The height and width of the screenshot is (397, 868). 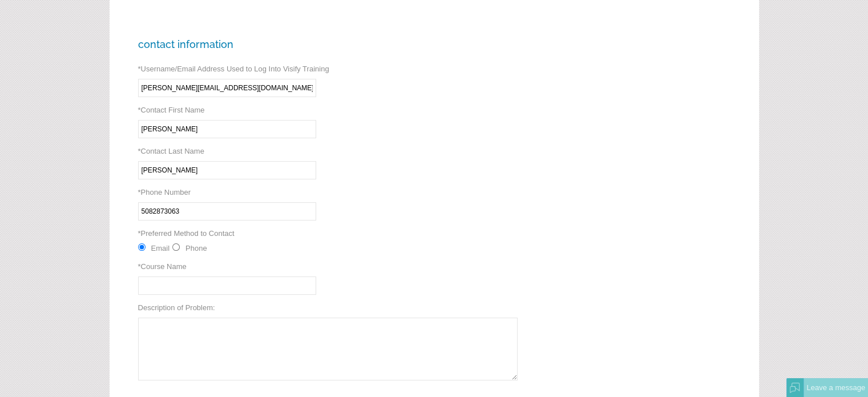 What do you see at coordinates (835, 387) in the screenshot?
I see `div: Leave a message` at bounding box center [835, 387].